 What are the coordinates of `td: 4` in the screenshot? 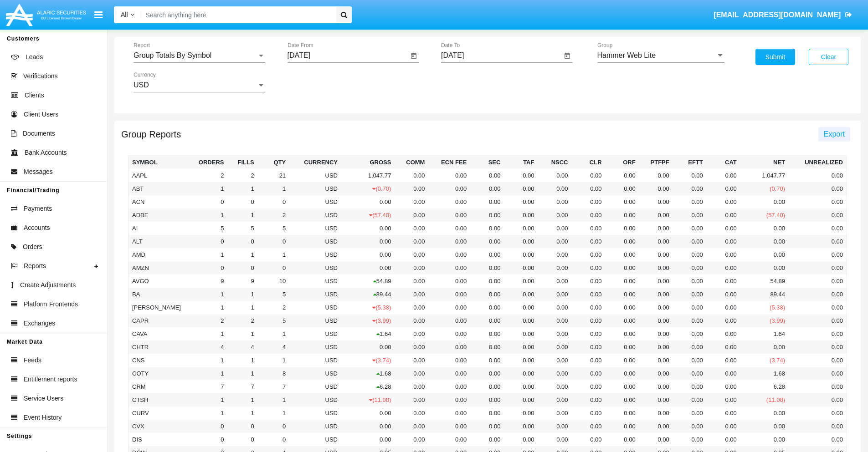 It's located at (207, 347).